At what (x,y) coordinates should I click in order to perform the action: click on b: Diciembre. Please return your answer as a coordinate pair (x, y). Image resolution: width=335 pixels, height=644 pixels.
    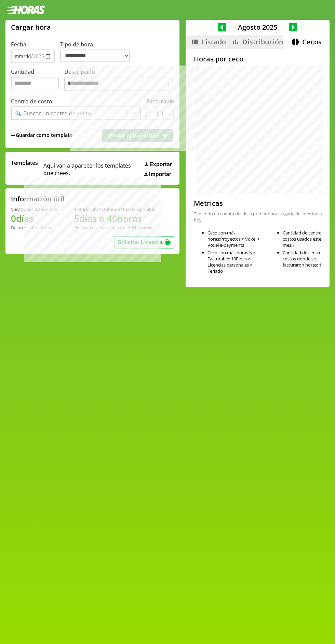
    Looking at the image, I should click on (142, 228).